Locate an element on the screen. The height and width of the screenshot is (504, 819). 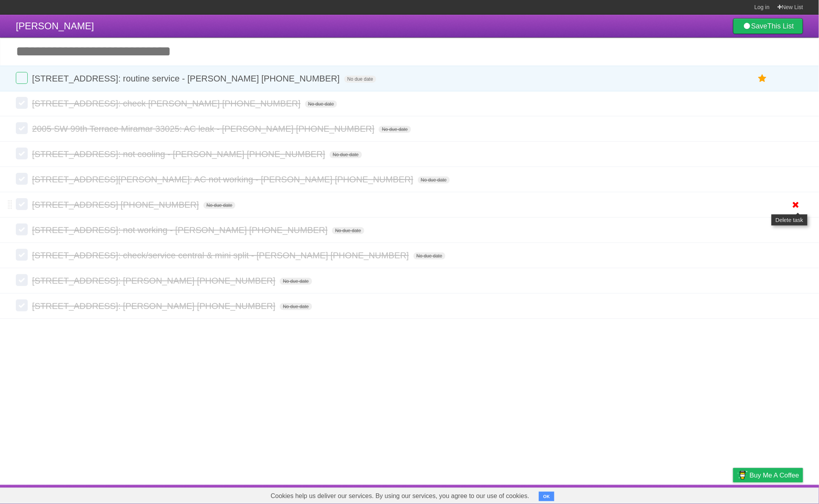
a: Suggest a feature is located at coordinates (778, 495).